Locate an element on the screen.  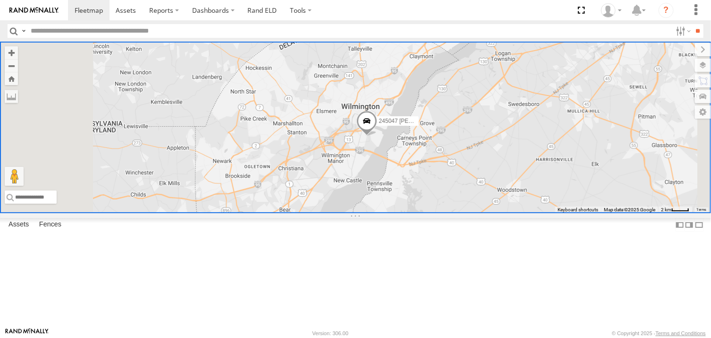
label: Search Query is located at coordinates (24, 31).